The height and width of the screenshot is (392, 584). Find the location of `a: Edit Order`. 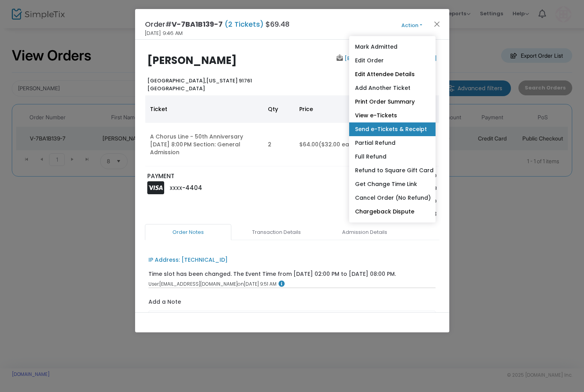

a: Edit Order is located at coordinates (392, 60).